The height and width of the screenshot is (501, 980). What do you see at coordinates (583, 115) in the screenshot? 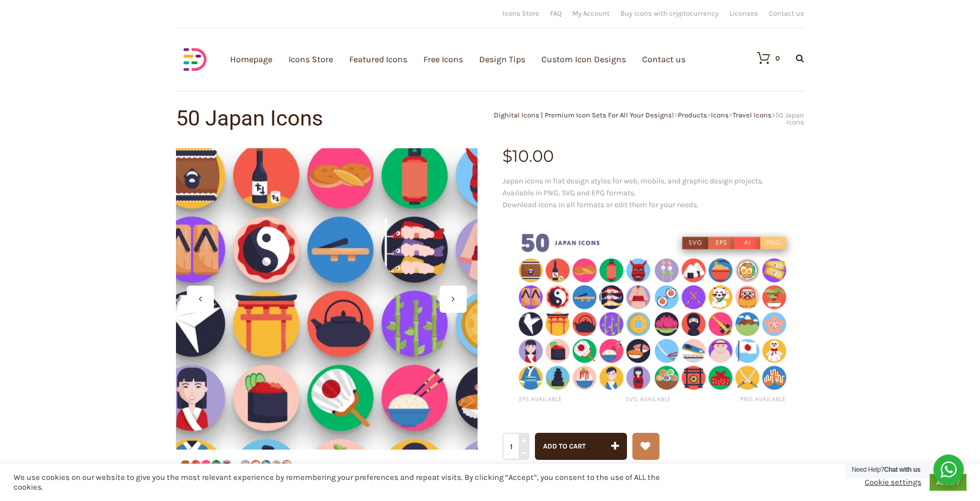
I see `span: Dighital Icons | Premium Icon Sets For All Your Designs!` at bounding box center [583, 115].